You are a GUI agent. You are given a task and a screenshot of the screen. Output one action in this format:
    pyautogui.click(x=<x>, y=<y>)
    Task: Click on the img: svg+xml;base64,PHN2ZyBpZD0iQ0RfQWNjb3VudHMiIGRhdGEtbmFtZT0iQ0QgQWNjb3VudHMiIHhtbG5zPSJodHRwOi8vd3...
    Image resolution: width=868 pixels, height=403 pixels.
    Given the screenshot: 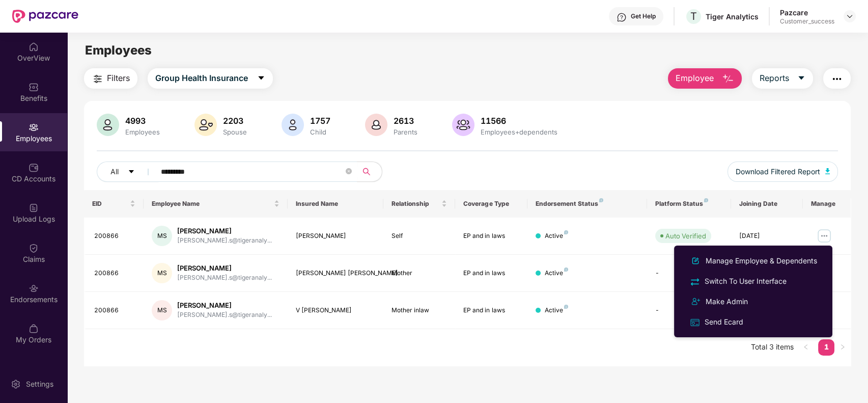 What is the action you would take?
    pyautogui.click(x=34, y=168)
    